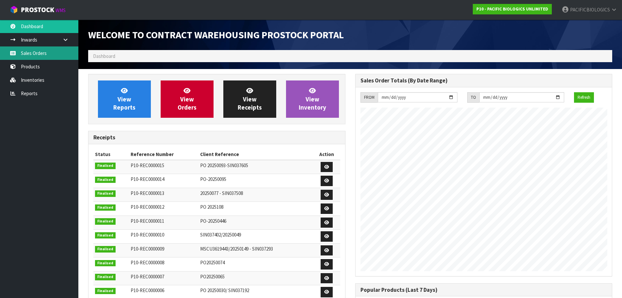  I want to click on span: P10-REC0000010, so click(147, 234).